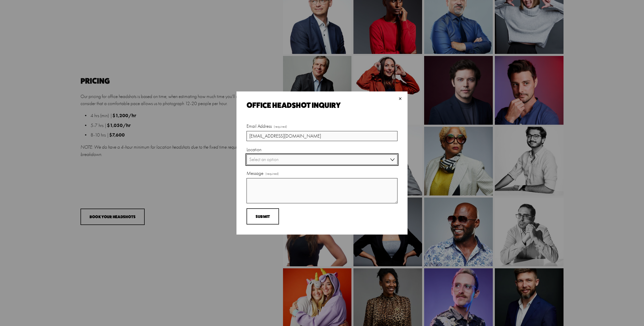 The image size is (644, 326). Describe the element at coordinates (263, 216) in the screenshot. I see `span: Submit` at that location.